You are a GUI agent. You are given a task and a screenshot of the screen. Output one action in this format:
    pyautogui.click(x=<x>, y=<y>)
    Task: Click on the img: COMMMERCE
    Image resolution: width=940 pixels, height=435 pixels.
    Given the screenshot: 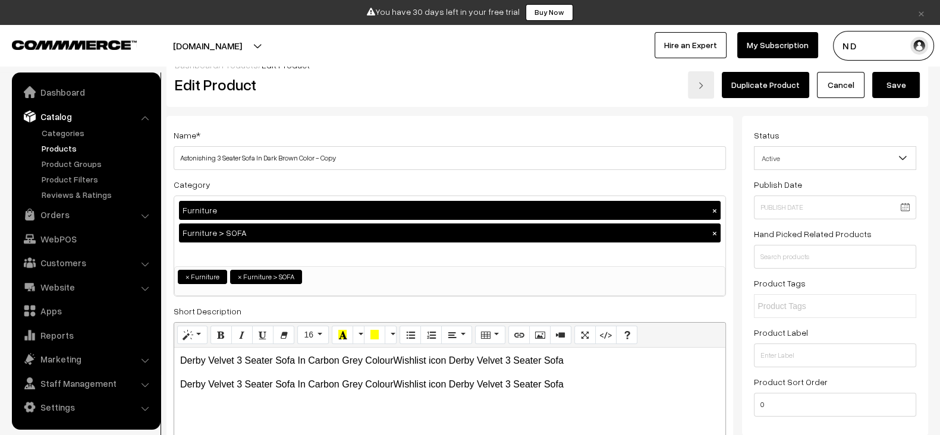 What is the action you would take?
    pyautogui.click(x=74, y=45)
    